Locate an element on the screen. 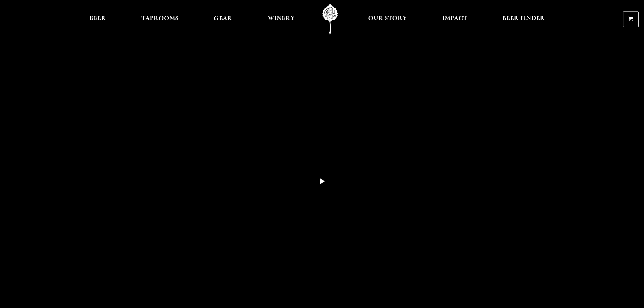 Image resolution: width=644 pixels, height=308 pixels. span: Beer Finder is located at coordinates (524, 19).